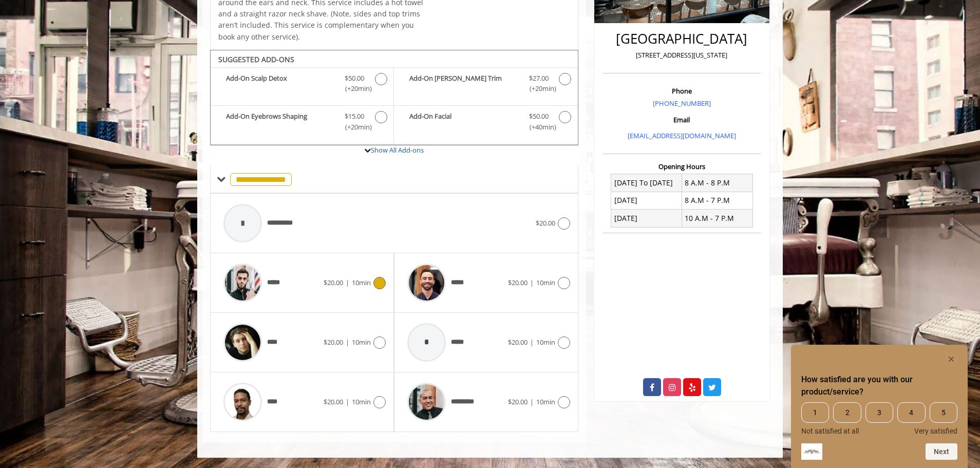  What do you see at coordinates (464, 121) in the screenshot?
I see `b: Add-On Facial` at bounding box center [464, 121].